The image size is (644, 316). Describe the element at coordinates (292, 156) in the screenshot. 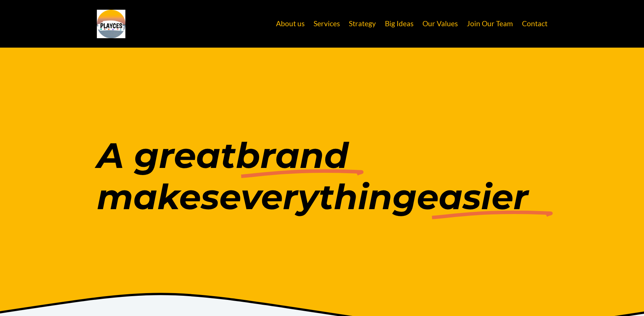

I see `em: brand` at that location.